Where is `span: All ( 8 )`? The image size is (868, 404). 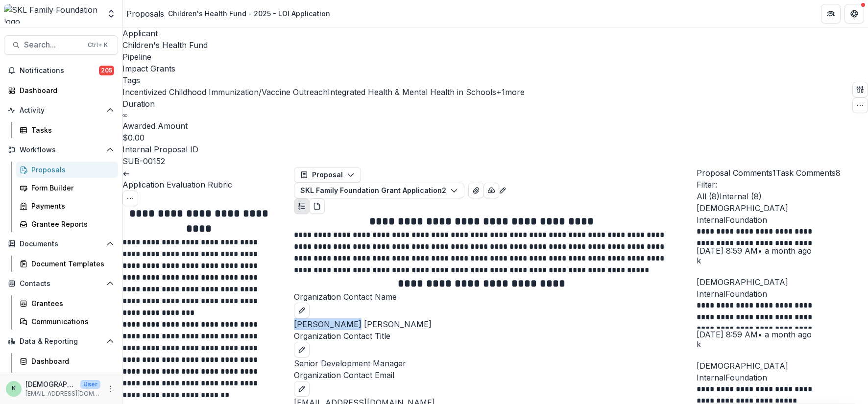
span: All ( 8 ) is located at coordinates (708, 197).